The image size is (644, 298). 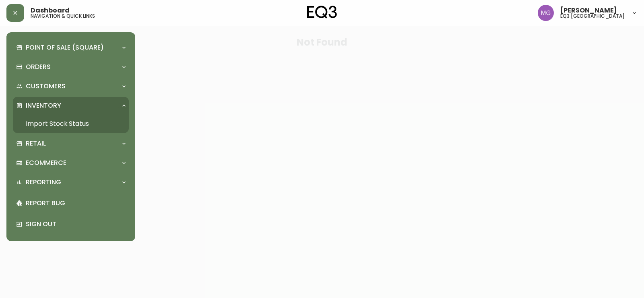 What do you see at coordinates (50, 11) in the screenshot?
I see `span: Dashboard` at bounding box center [50, 11].